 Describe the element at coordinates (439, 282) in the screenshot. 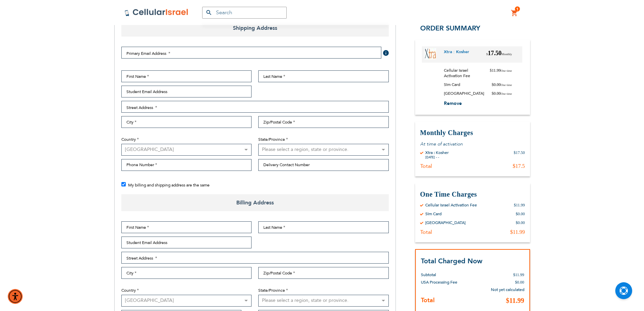

I see `span: USA Processing Fee` at that location.